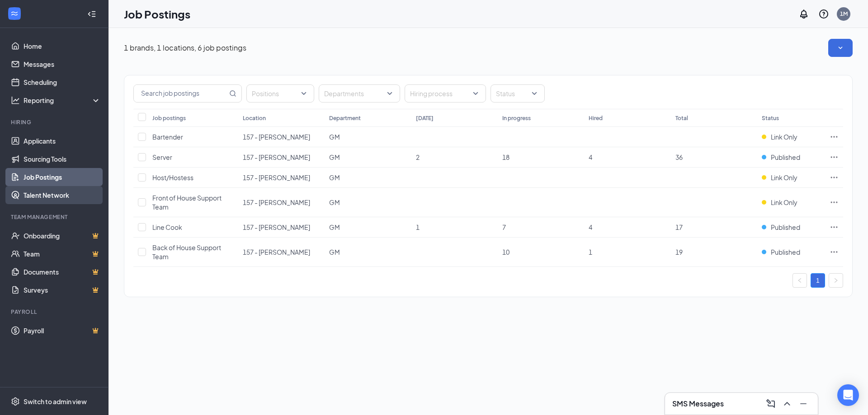 The height and width of the screenshot is (415, 868). I want to click on p: 1 brands, 1 locations, 6 job postings, so click(185, 48).